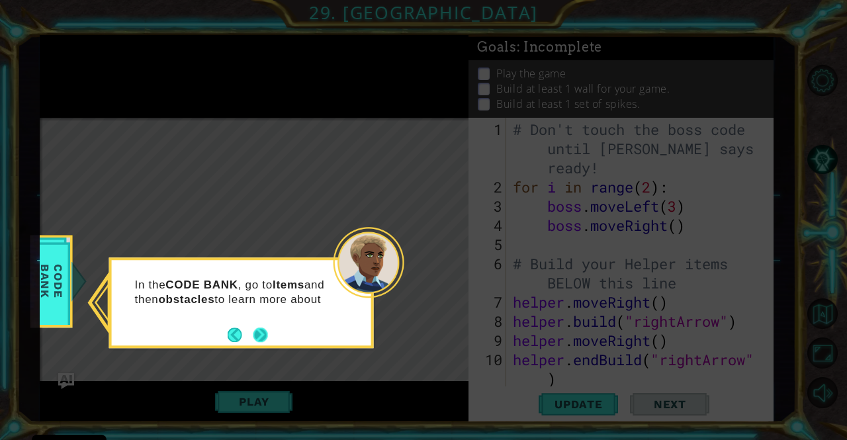 The width and height of the screenshot is (847, 440). What do you see at coordinates (201, 284) in the screenshot?
I see `strong: CODE BANK` at bounding box center [201, 284].